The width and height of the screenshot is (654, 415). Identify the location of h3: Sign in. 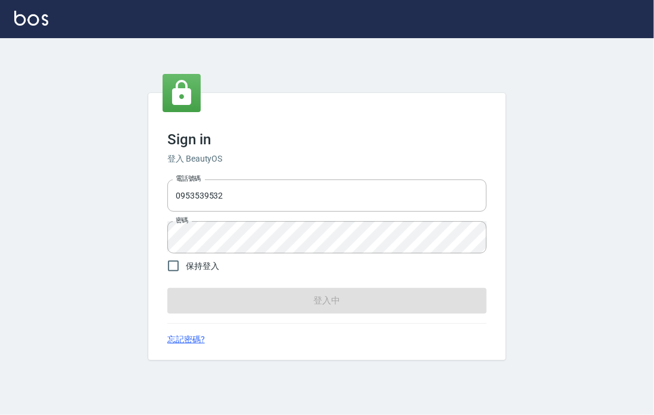
(327, 139).